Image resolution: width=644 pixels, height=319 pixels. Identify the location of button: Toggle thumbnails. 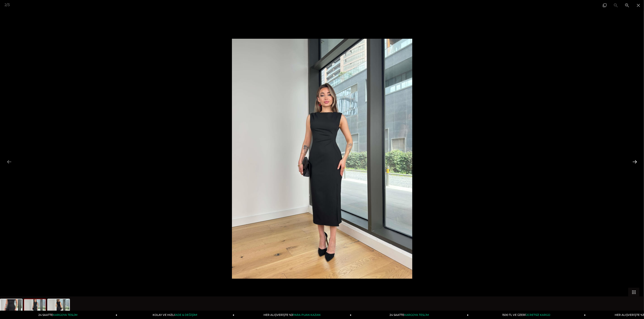
(634, 292).